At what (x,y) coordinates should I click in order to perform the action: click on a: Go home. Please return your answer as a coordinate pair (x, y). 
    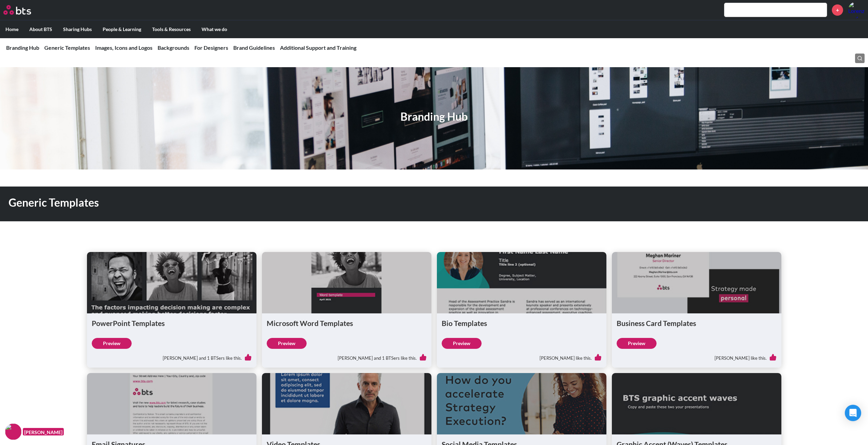
    Looking at the image, I should click on (24, 10).